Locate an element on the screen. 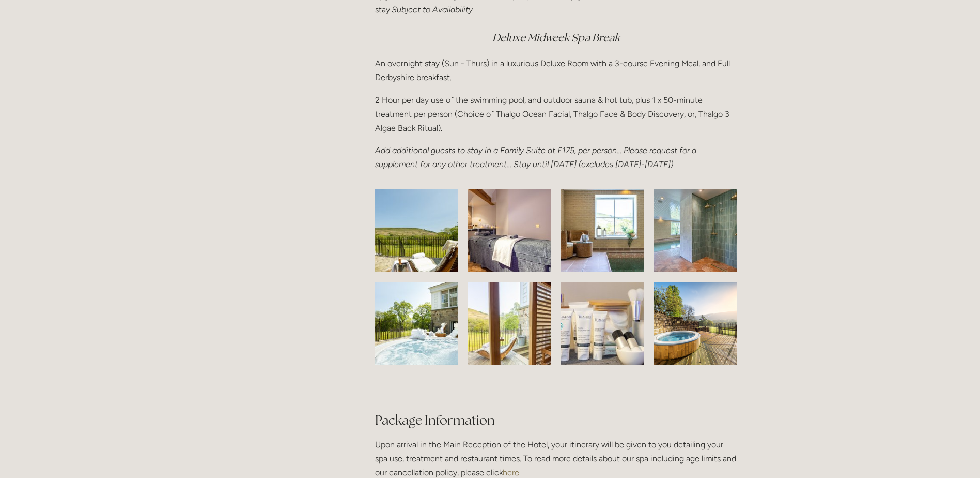 Image resolution: width=980 pixels, height=478 pixels. em: Subject to Availability is located at coordinates (432, 9).